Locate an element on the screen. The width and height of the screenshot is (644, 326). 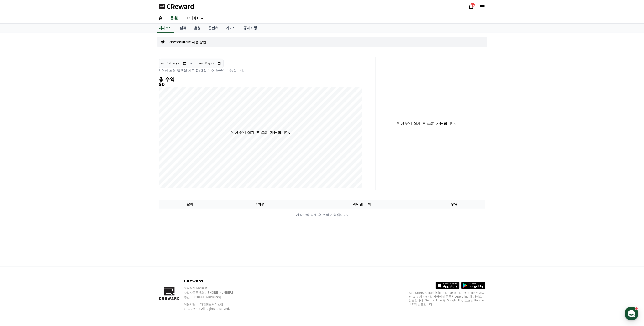
span: 대화 is located at coordinates (46, 160).